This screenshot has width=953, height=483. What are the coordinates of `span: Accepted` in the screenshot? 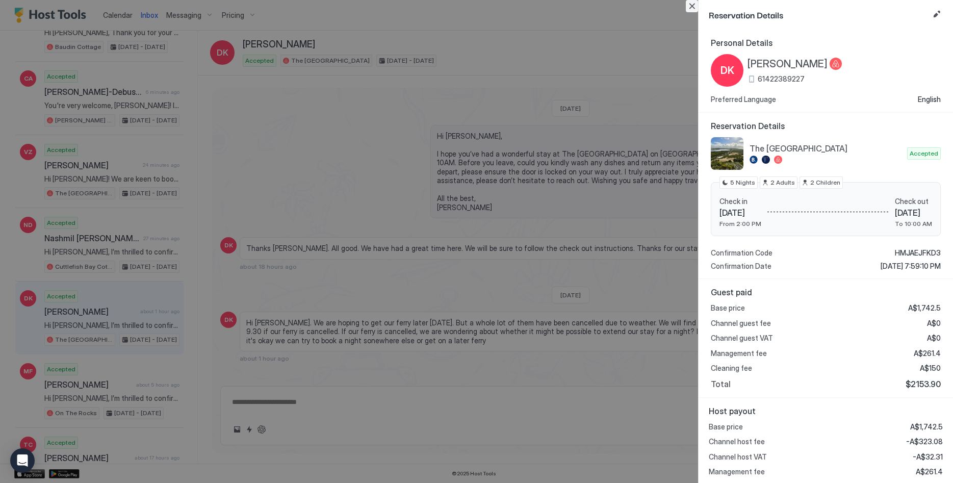 It's located at (924, 153).